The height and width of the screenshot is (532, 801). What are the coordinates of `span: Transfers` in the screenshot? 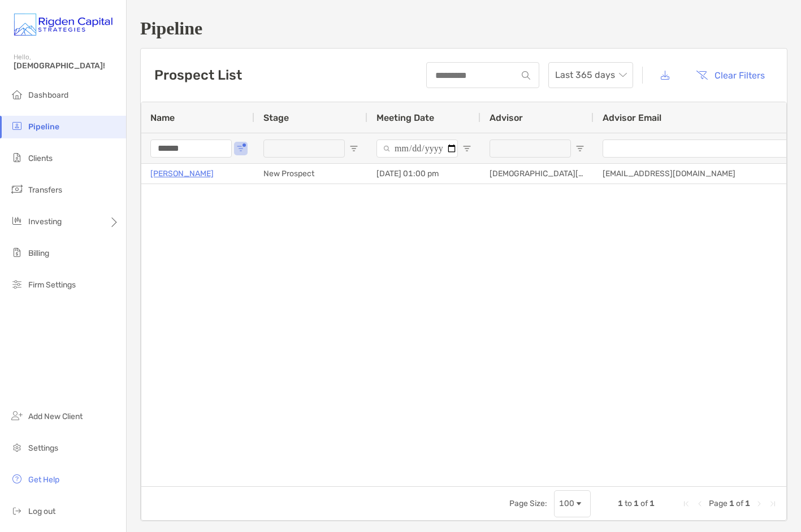 It's located at (45, 190).